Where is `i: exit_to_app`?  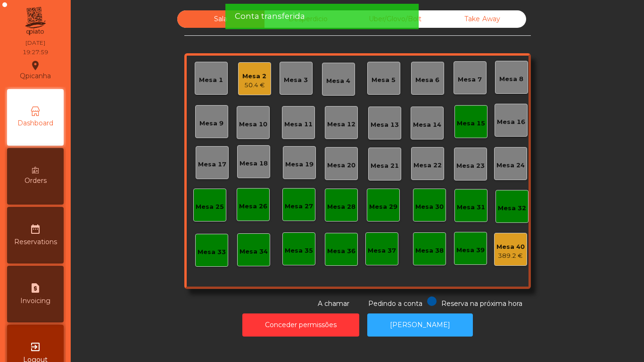 i: exit_to_app is located at coordinates (35, 347).